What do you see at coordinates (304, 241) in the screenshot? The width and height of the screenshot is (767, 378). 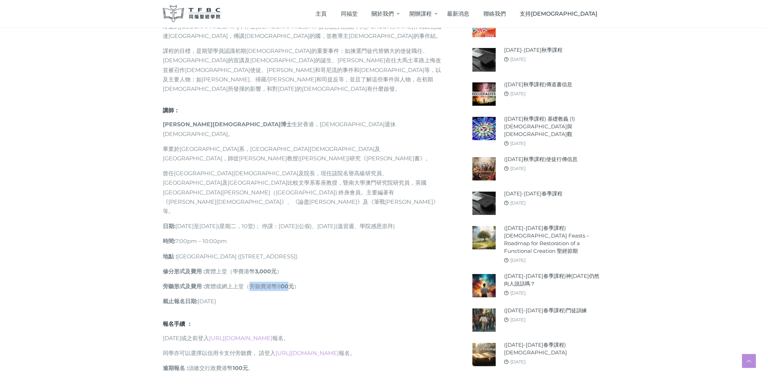 I see `p: 7:00pm – 10:00pm` at bounding box center [304, 241].